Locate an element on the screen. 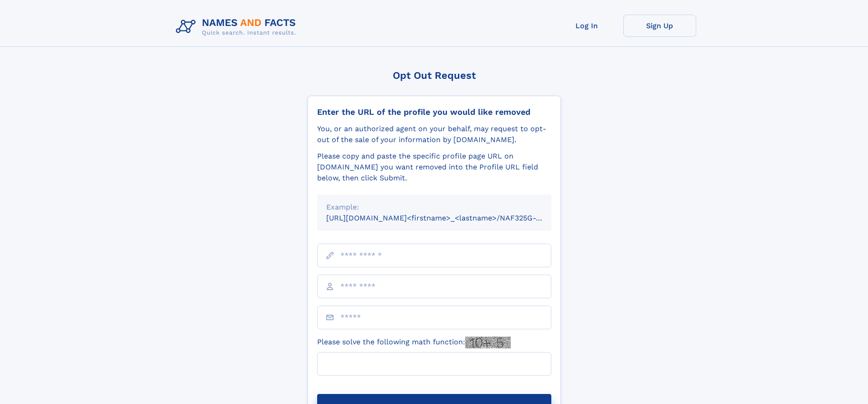 The height and width of the screenshot is (404, 868). div: You, or an authorized agent on your behalf, may request to opt-out of the sale of your informatio... is located at coordinates (434, 135).